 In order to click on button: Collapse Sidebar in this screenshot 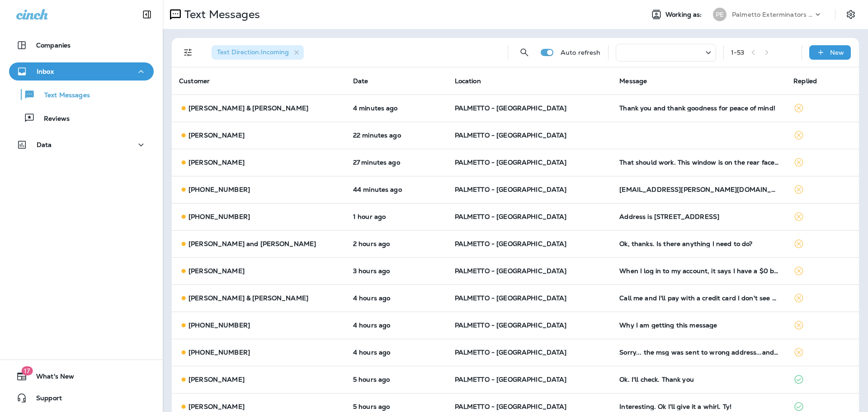, I will do `click(147, 15)`.